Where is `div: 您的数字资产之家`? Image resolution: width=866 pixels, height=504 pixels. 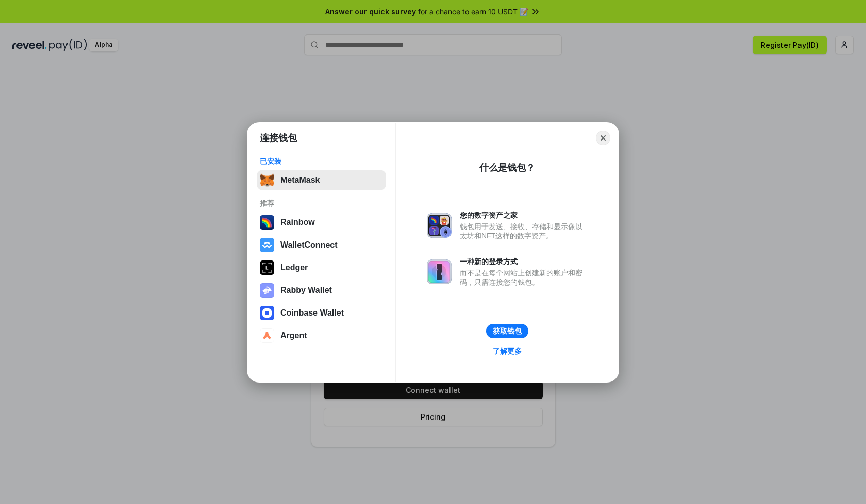
div: 您的数字资产之家 is located at coordinates (524, 216).